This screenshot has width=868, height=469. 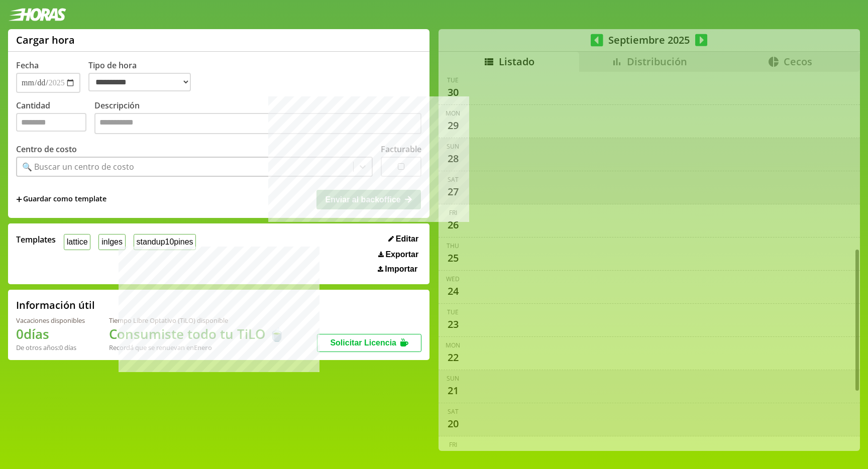 What do you see at coordinates (62, 199) in the screenshot?
I see `span: +Guardar como template` at bounding box center [62, 199].